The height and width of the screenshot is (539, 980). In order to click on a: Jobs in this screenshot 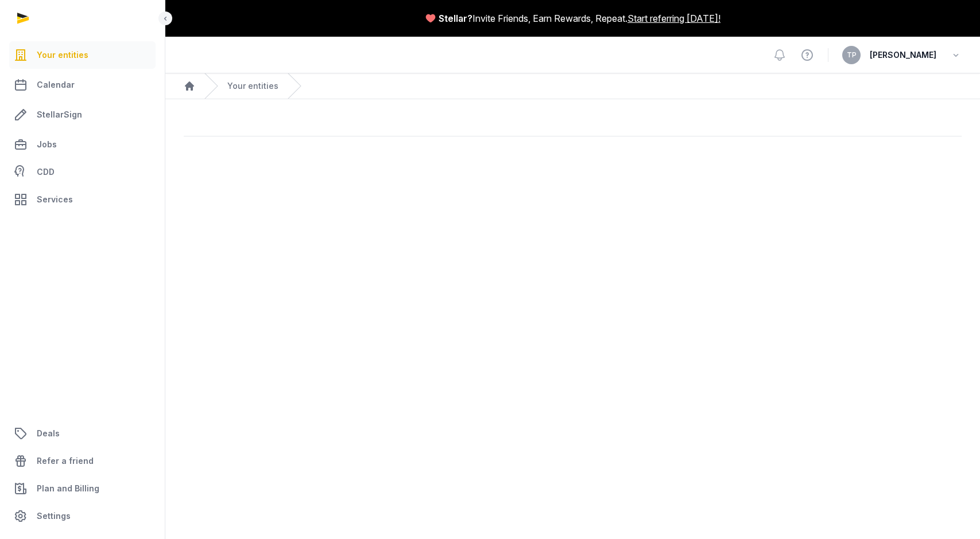, I will do `click(82, 145)`.